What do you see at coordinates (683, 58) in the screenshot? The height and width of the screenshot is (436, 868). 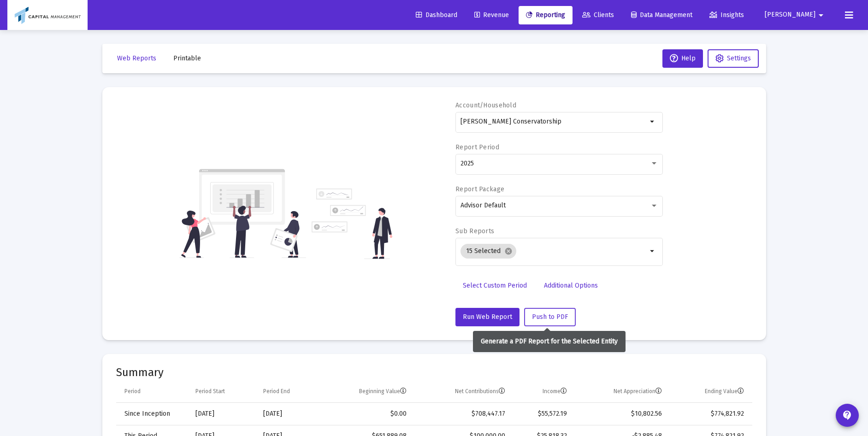 I see `button: Help` at bounding box center [683, 58].